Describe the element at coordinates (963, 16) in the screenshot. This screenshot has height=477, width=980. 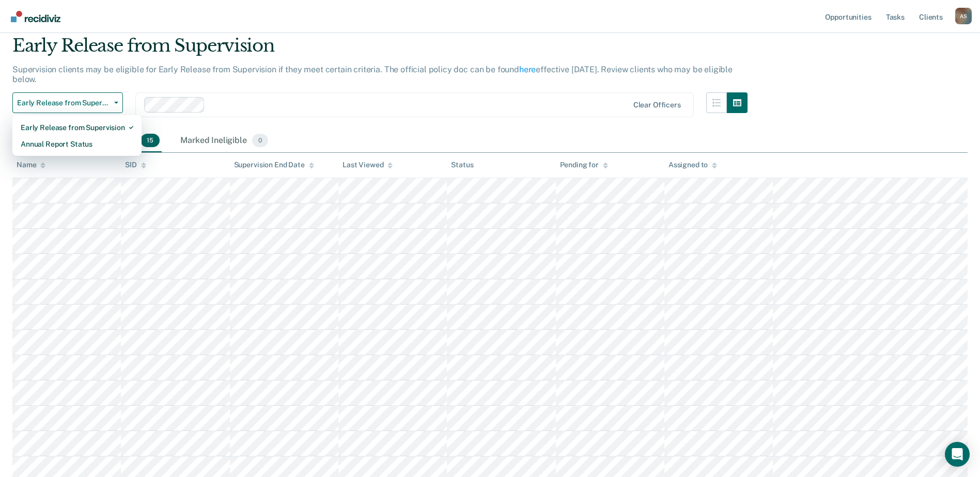
I see `button: Profile dropdown button` at that location.